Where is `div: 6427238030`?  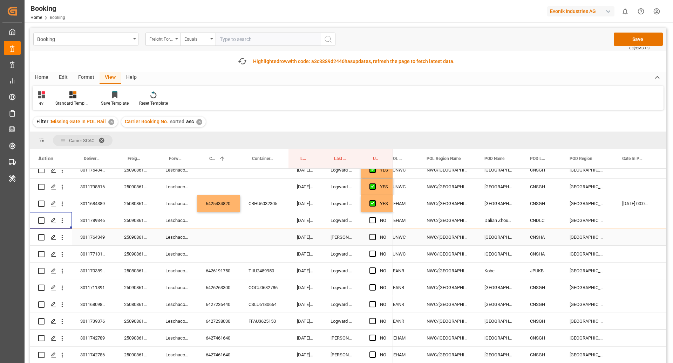 div: 6427238030 is located at coordinates (219, 321).